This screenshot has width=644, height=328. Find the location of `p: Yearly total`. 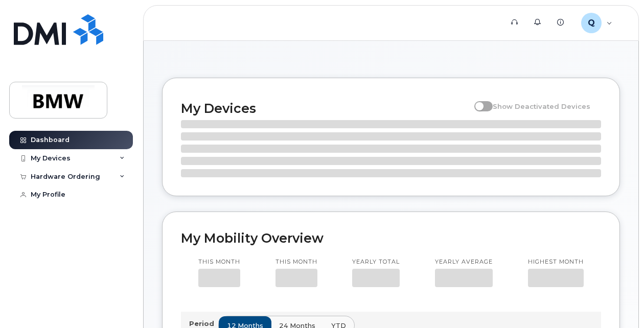

p: Yearly total is located at coordinates (376, 262).